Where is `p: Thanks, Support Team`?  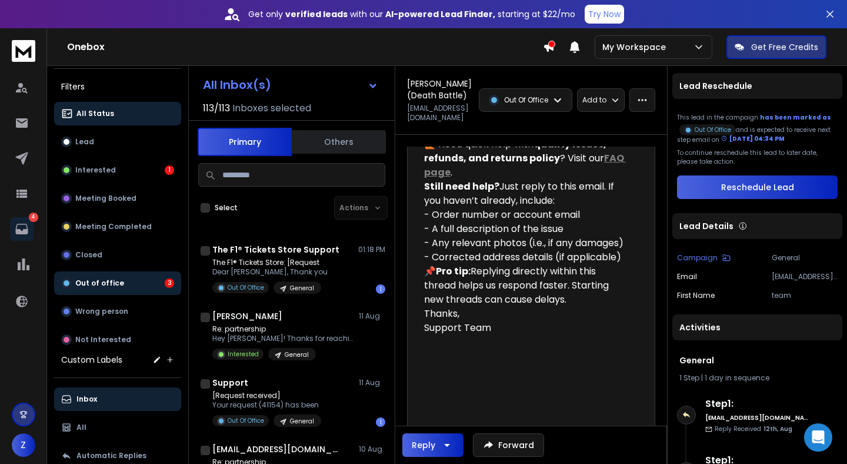 p: Thanks, Support Team is located at coordinates (527, 321).